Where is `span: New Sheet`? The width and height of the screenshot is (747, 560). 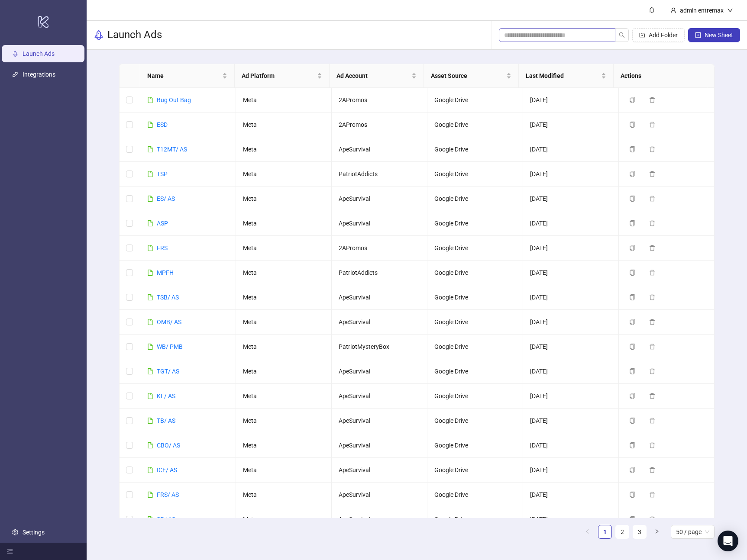 span: New Sheet is located at coordinates (719, 35).